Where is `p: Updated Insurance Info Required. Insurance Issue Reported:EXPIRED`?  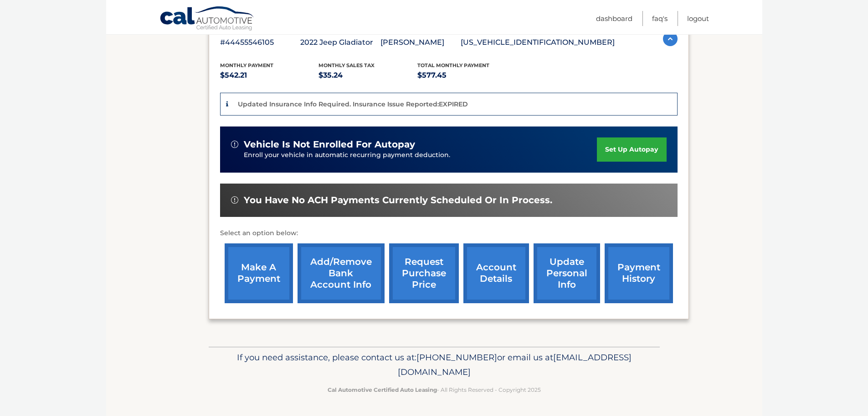
p: Updated Insurance Info Required. Insurance Issue Reported:EXPIRED is located at coordinates (352, 104).